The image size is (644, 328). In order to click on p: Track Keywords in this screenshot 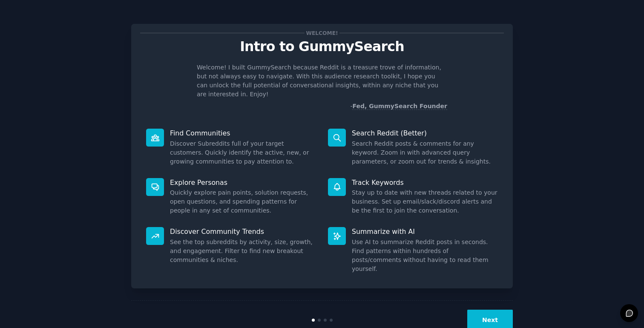, I will do `click(425, 182)`.